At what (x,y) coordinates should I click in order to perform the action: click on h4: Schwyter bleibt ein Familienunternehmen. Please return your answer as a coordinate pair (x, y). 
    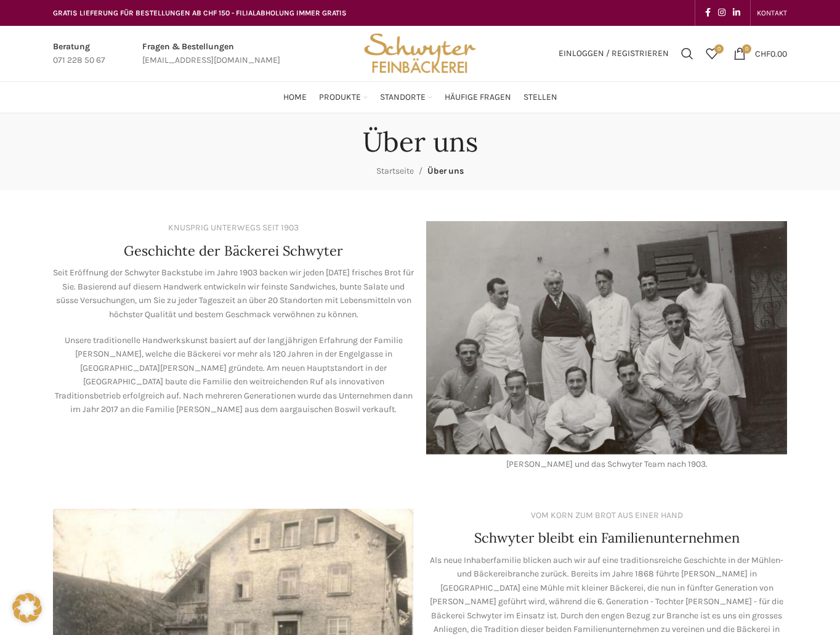
    Looking at the image, I should click on (607, 537).